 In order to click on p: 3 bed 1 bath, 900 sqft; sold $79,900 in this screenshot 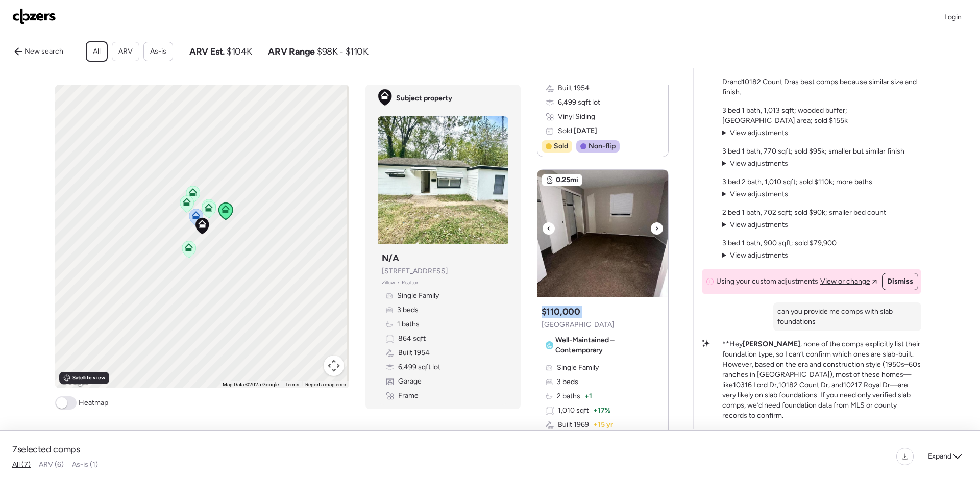, I will do `click(780, 243)`.